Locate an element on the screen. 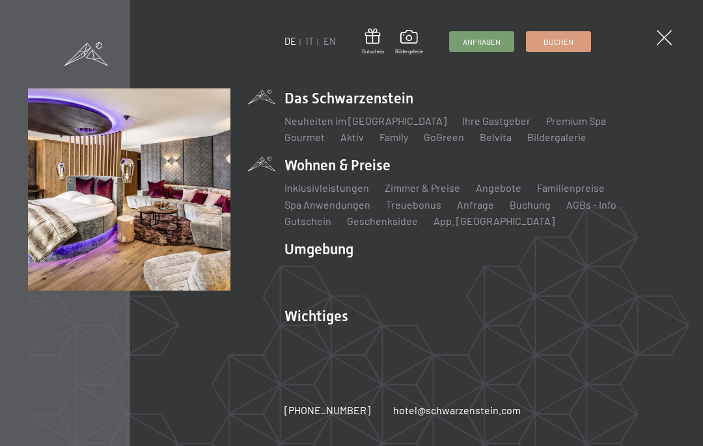  span: Anfragen is located at coordinates (482, 42).